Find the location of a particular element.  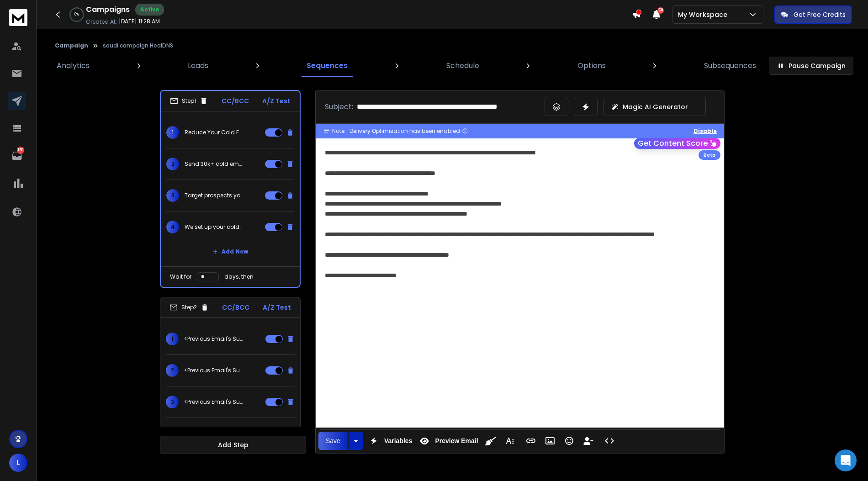

p: Reduce Your Cold Email Costs & Boost Deliverability is located at coordinates (214, 133).